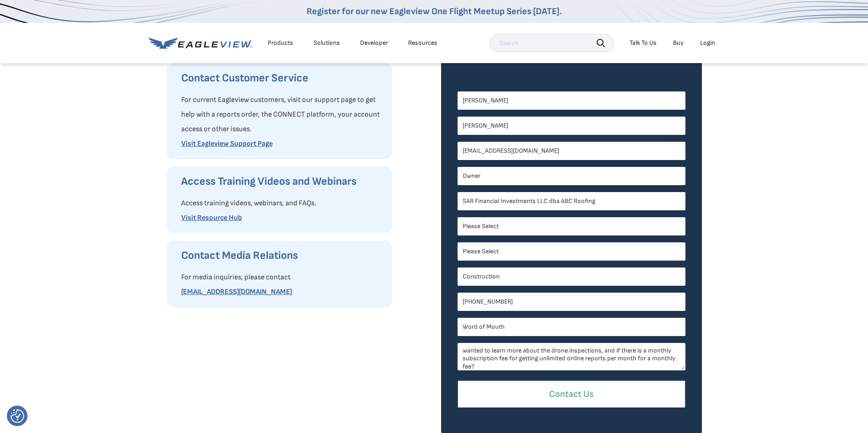 The image size is (868, 433). What do you see at coordinates (282, 115) in the screenshot?
I see `p: For current Eagleview customers, visit our support page to get help with a reports order, the CON...` at bounding box center [282, 115].